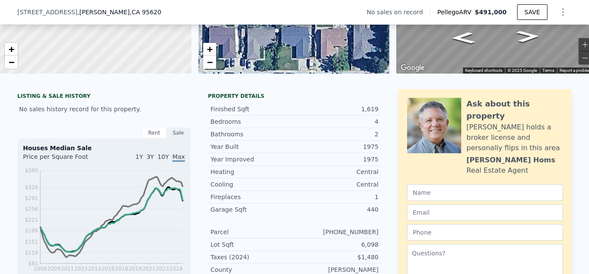 This screenshot has width=589, height=274. What do you see at coordinates (31, 253) in the screenshot?
I see `tspan: $116` at bounding box center [31, 253].